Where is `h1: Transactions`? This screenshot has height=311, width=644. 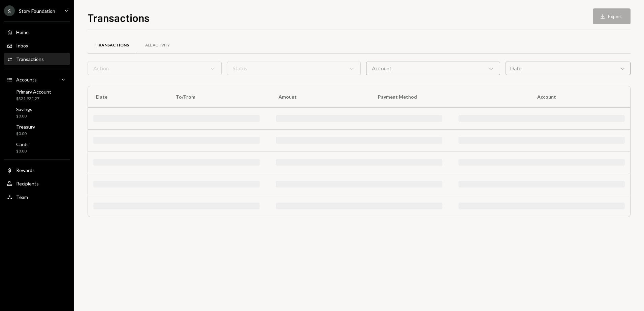
h1: Transactions is located at coordinates (119, 17).